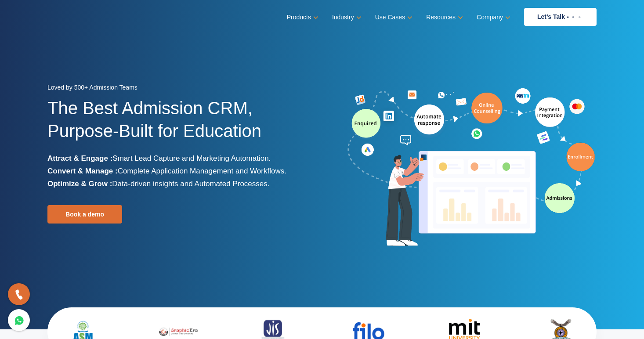  What do you see at coordinates (191, 158) in the screenshot?
I see `span: Smart Lead Capture and Marketing Automation.` at bounding box center [191, 158].